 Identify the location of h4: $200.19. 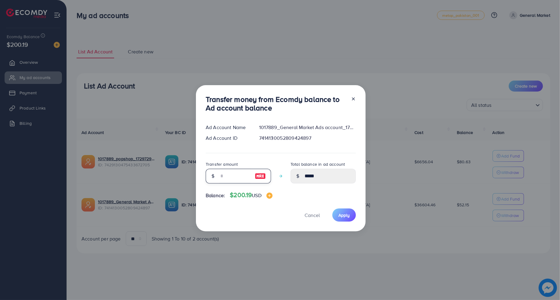
(251, 195).